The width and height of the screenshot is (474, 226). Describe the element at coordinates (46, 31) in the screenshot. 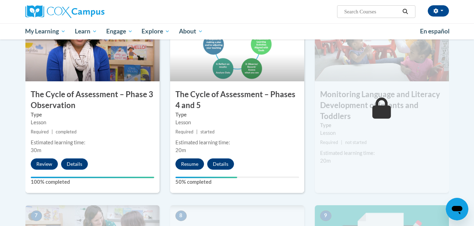

I see `a: My Learning` at that location.